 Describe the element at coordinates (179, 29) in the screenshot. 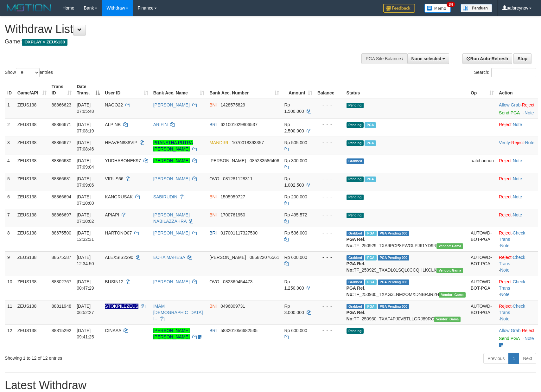

I see `h1: Withdraw List` at that location.